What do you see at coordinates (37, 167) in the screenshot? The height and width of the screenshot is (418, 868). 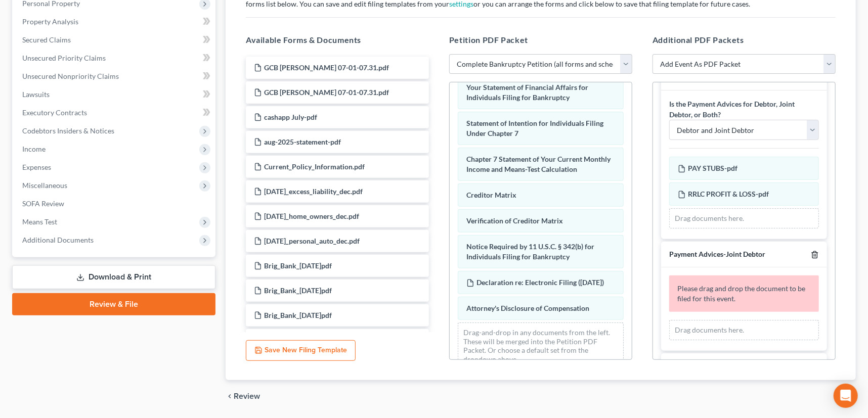 I see `span: Expenses` at bounding box center [37, 167].